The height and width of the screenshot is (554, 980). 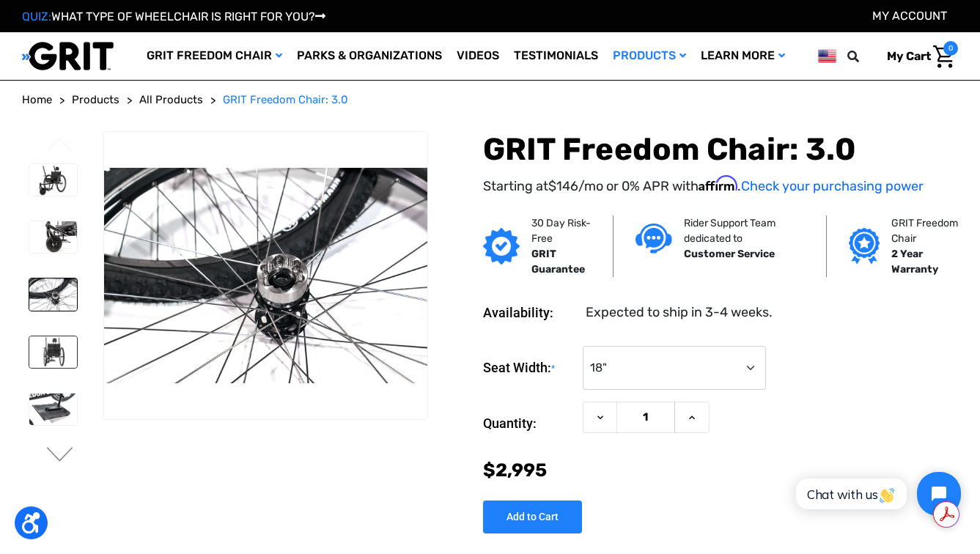 I want to click on button: Go to slide 3 of 3, so click(x=60, y=147).